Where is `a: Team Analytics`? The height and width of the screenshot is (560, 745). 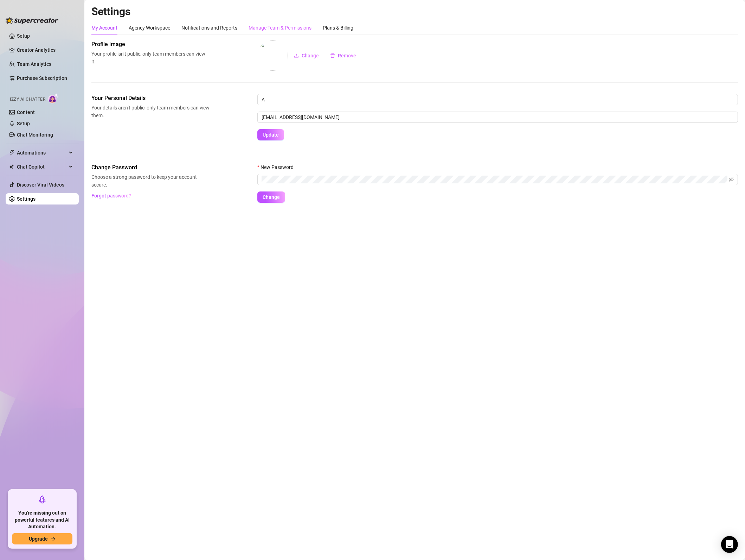 a: Team Analytics is located at coordinates (34, 64).